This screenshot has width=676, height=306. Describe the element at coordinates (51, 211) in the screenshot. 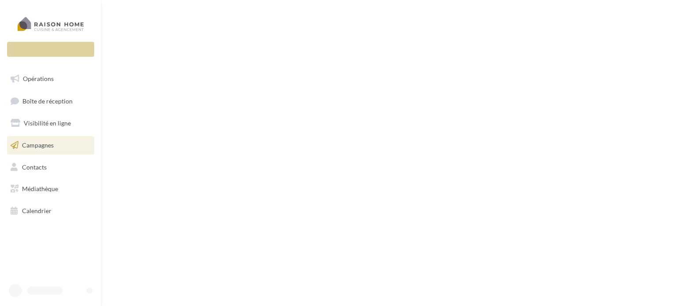

I see `a: Calendrier` at that location.